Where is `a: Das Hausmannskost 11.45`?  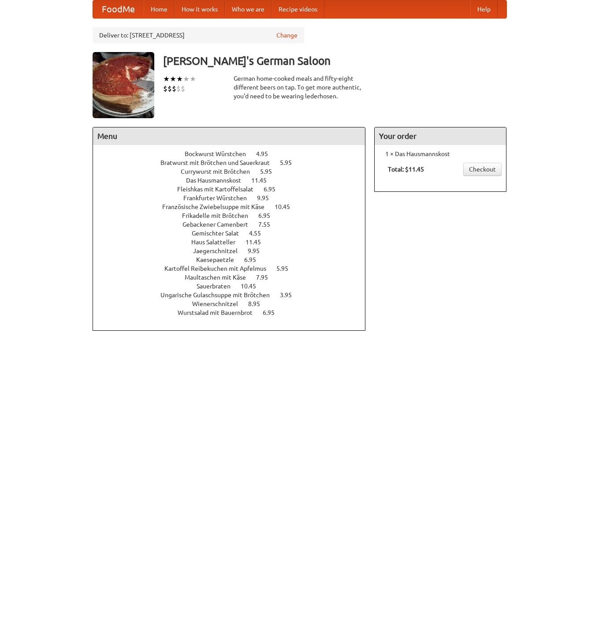
a: Das Hausmannskost 11.45 is located at coordinates (235, 180).